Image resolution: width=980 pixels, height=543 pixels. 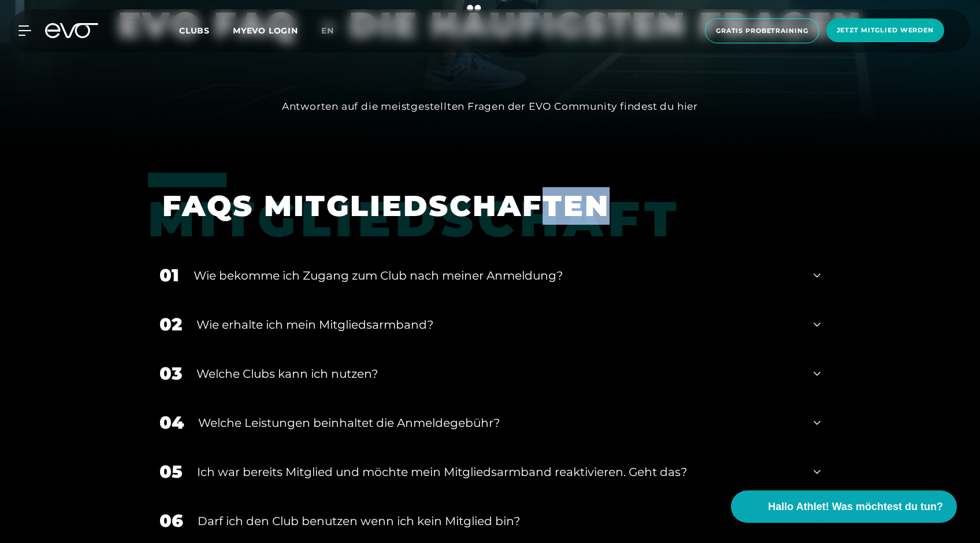 What do you see at coordinates (171, 423) in the screenshot?
I see `div: 04` at bounding box center [171, 423].